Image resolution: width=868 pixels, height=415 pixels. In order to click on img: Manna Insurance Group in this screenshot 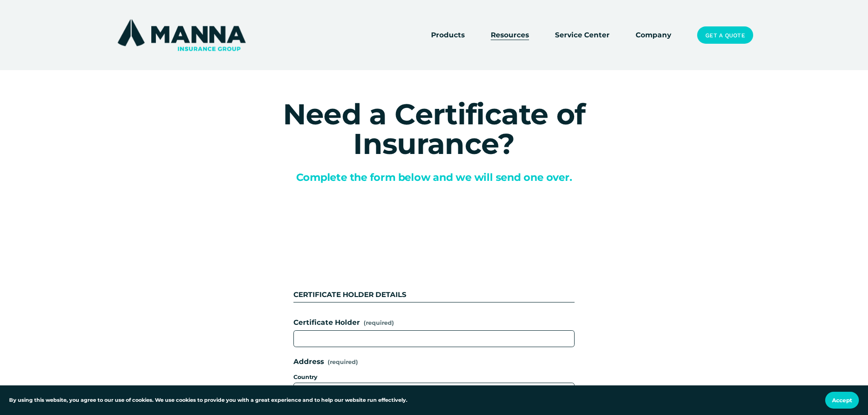, I will do `click(182, 35)`.